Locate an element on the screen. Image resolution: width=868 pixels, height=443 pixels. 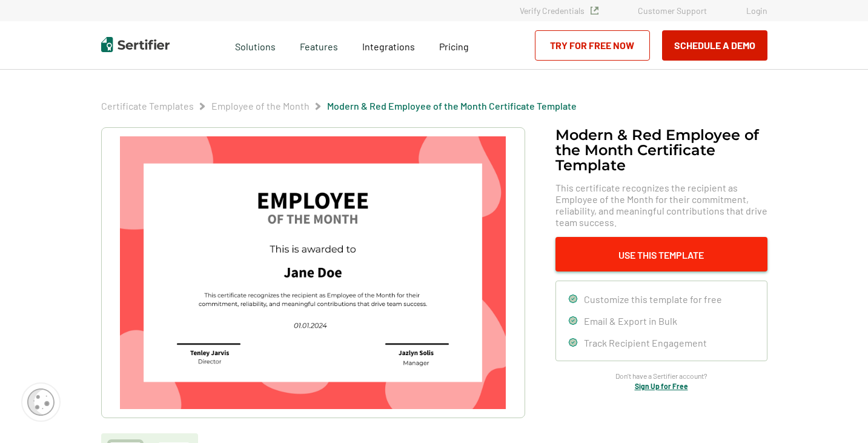
button: Schedule a Demo is located at coordinates (714, 46).